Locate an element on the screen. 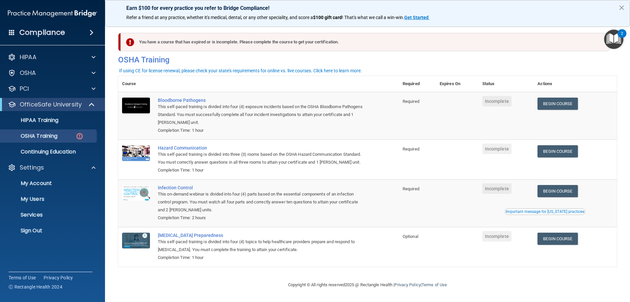  p: OSHA Training is located at coordinates (31, 136).